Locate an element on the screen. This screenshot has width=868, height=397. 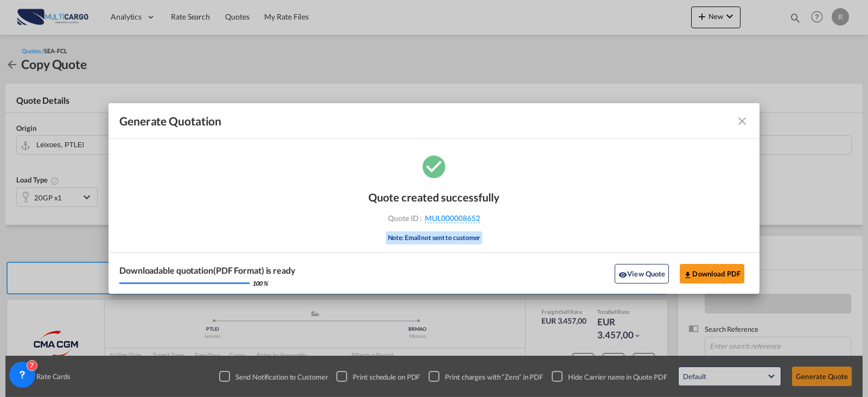
div: Quote created successfully is located at coordinates (434, 197).